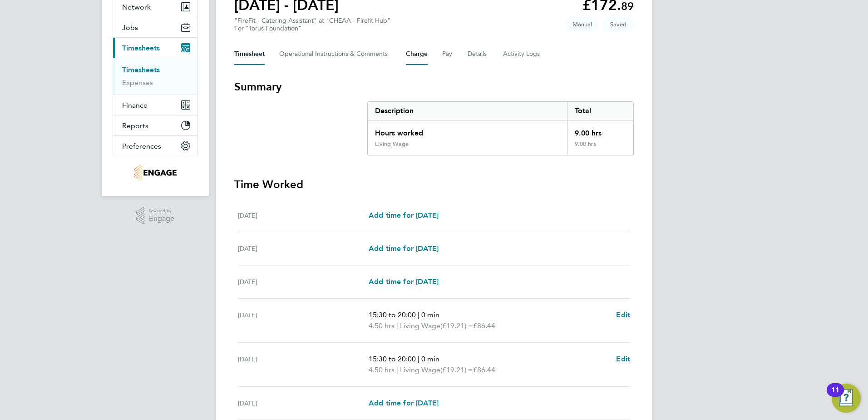  Describe the element at coordinates (582, 24) in the screenshot. I see `span: This timesheet was manually created.` at that location.